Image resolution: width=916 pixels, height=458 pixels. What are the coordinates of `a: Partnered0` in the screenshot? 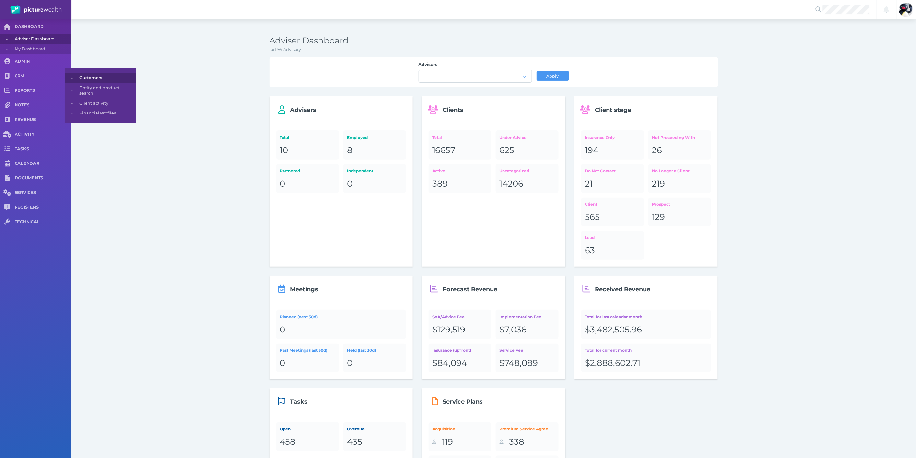 It's located at (308, 178).